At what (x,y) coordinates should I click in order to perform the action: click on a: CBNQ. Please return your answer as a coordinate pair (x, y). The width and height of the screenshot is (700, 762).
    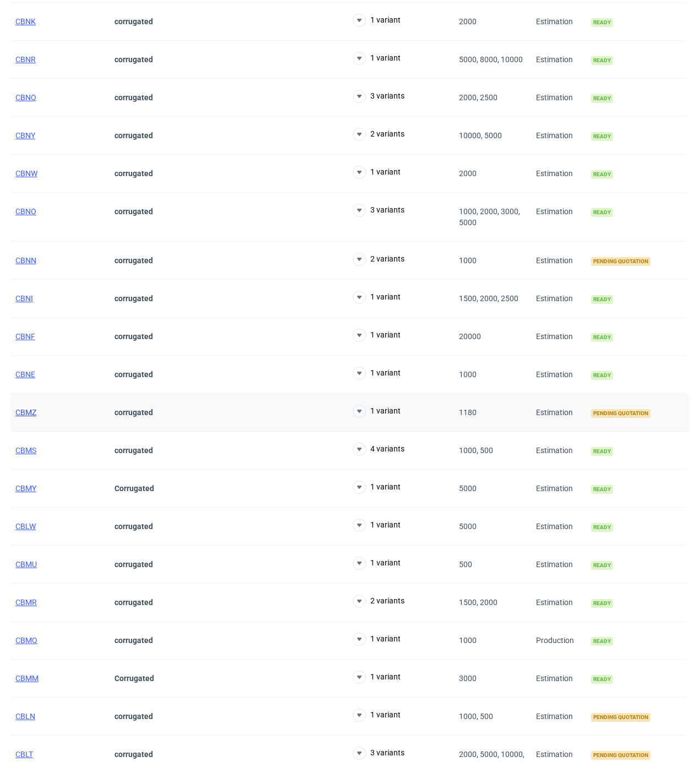
    Looking at the image, I should click on (26, 98).